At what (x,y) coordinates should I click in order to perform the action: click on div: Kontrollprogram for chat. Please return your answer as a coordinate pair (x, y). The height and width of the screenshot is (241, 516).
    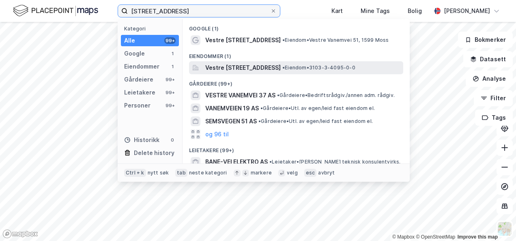
    Looking at the image, I should click on (496, 221).